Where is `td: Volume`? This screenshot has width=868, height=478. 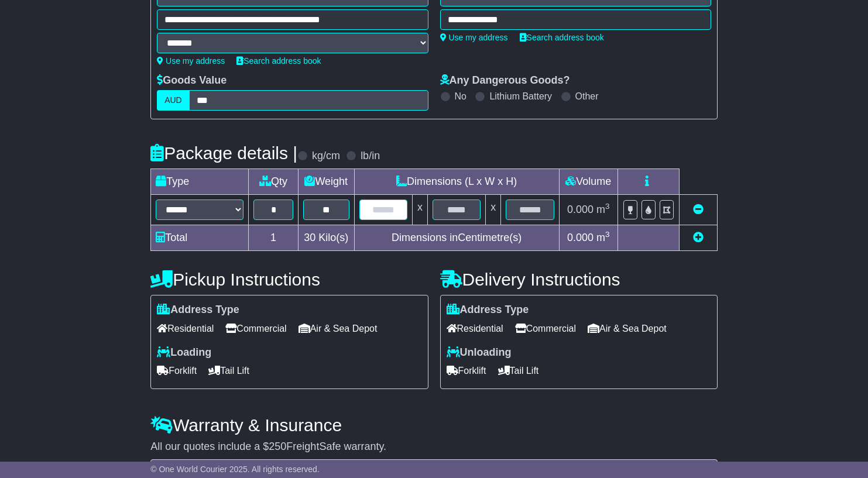 td: Volume is located at coordinates (588, 182).